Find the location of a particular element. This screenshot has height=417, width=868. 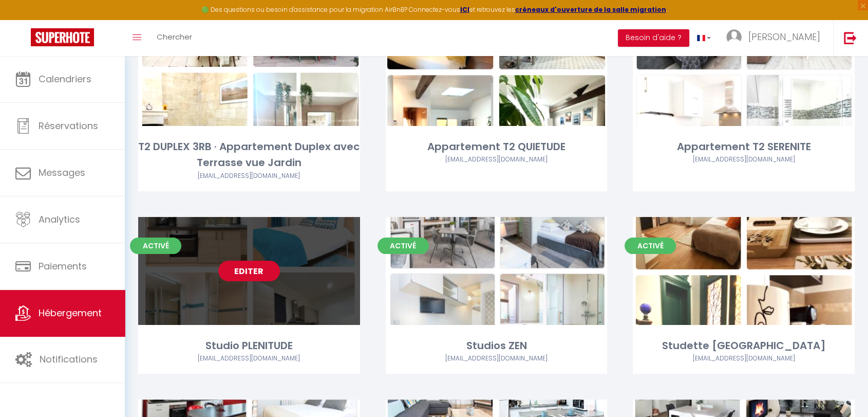

a: Chercher is located at coordinates (174, 38).